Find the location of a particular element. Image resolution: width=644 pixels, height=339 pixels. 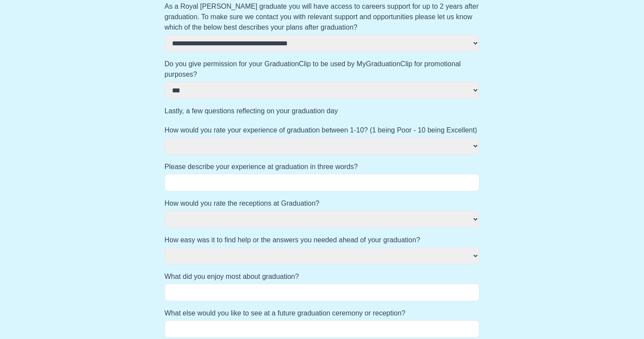

label: How would you rate your experience of graduation between 1-10? (1 being Poor - 10 being Excellent) is located at coordinates (322, 130).